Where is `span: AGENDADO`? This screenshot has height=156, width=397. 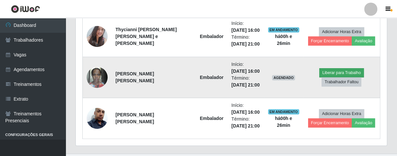 span: AGENDADO is located at coordinates (284, 78).